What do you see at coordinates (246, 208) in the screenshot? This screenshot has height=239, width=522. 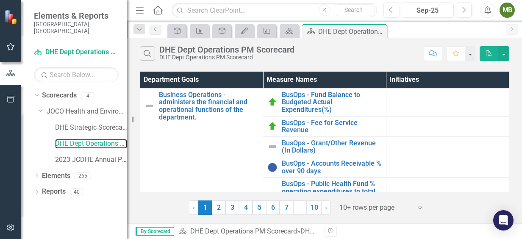 I see `a: 4` at bounding box center [246, 208].